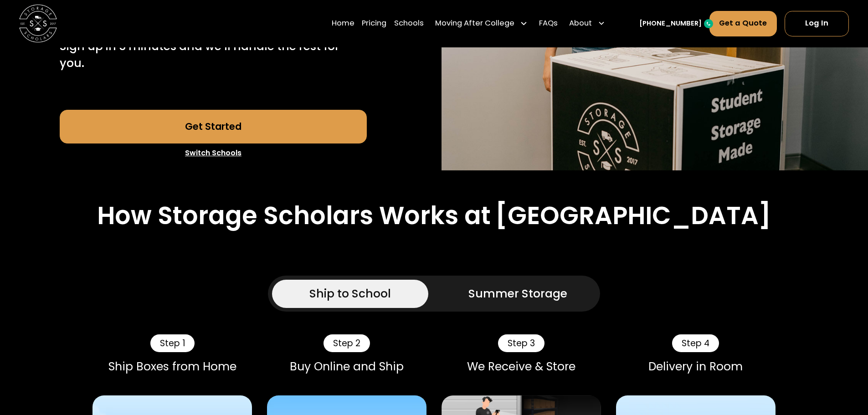  What do you see at coordinates (38, 23) in the screenshot?
I see `img: Storage Scholars main logo` at bounding box center [38, 23].